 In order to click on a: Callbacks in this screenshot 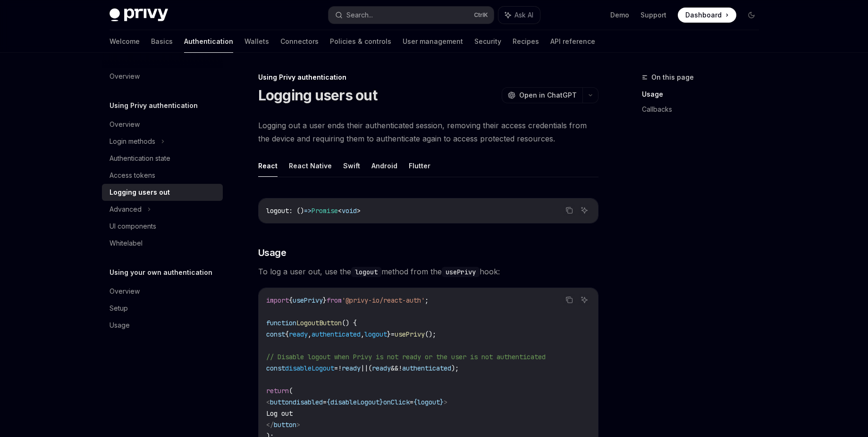, I will do `click(704, 109)`.